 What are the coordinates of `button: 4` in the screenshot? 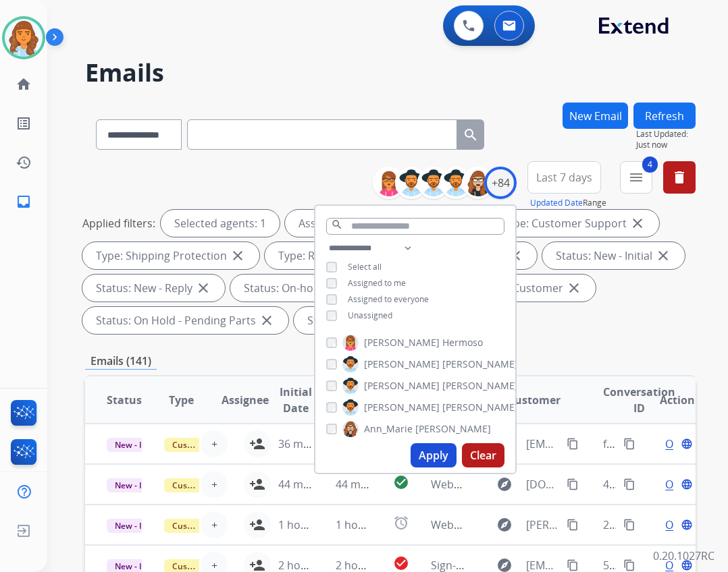 It's located at (636, 178).